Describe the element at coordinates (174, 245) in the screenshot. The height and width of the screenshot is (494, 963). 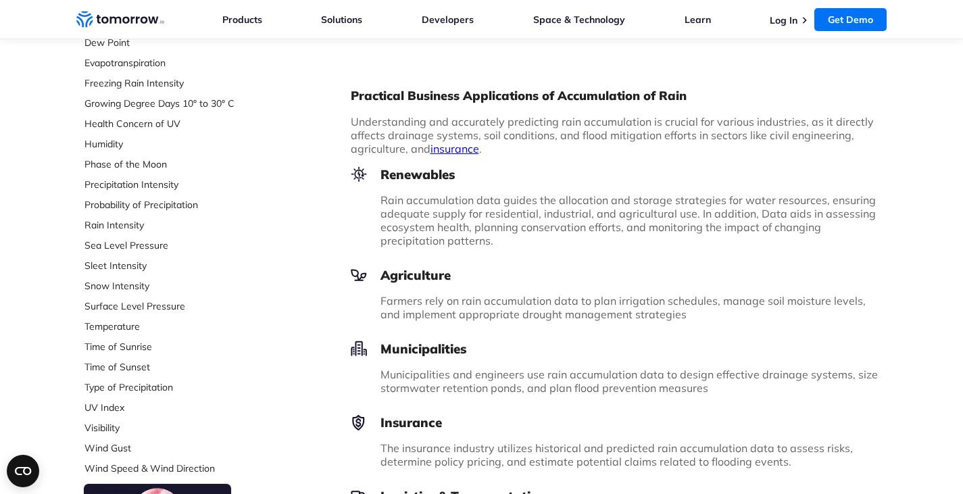
I see `a: Sea Level Pressure` at that location.